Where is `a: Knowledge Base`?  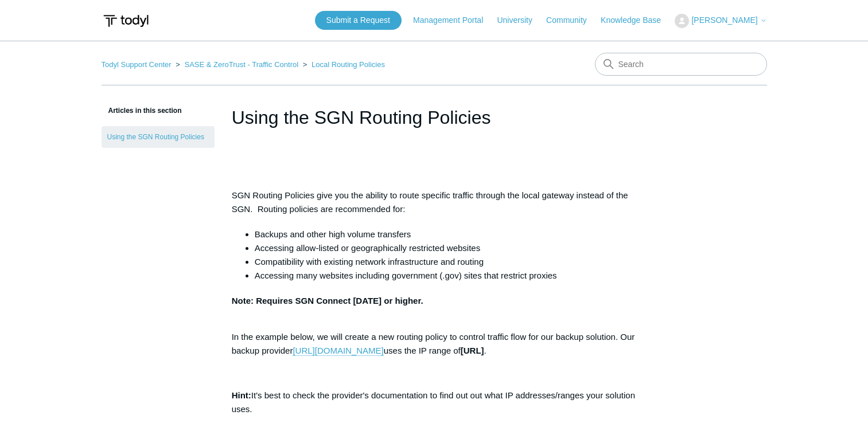 a: Knowledge Base is located at coordinates (636, 20).